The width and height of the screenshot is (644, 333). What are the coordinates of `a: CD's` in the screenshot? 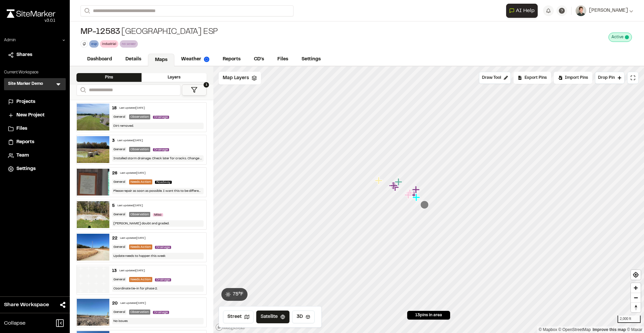 It's located at (259, 60).